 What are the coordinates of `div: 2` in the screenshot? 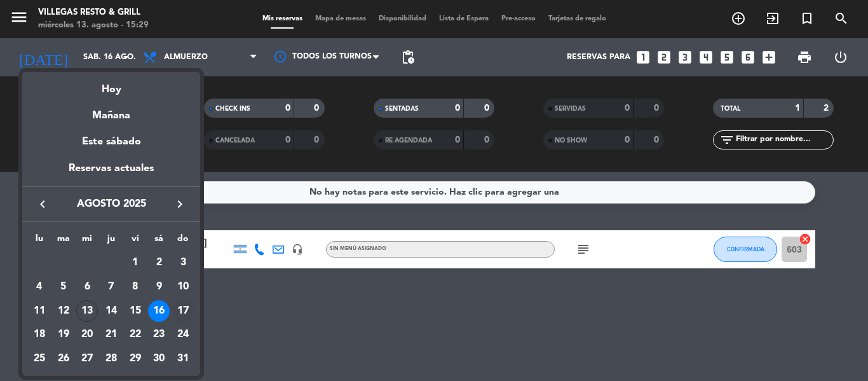 It's located at (159, 262).